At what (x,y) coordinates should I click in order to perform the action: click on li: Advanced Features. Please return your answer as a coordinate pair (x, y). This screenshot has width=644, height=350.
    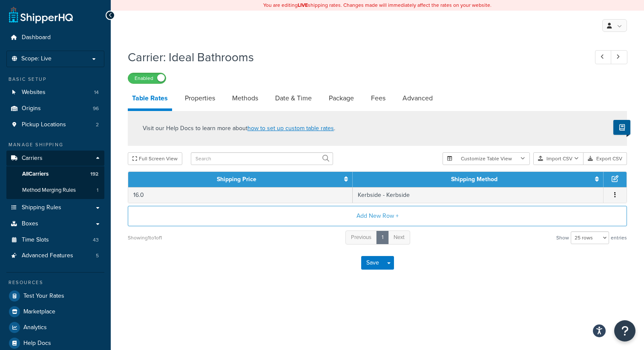
    Looking at the image, I should click on (56, 256).